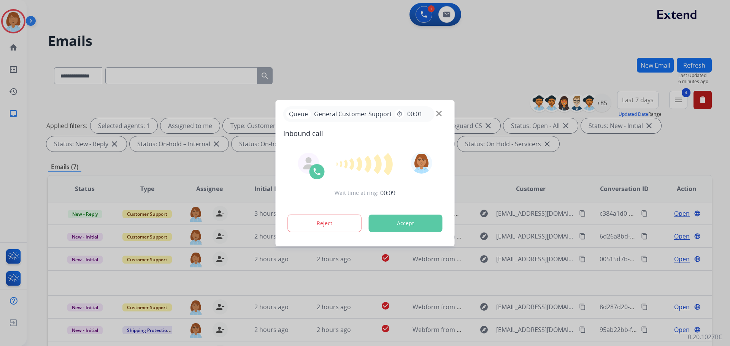 The image size is (730, 346). What do you see at coordinates (421, 163) in the screenshot?
I see `img: avatar` at bounding box center [421, 163].